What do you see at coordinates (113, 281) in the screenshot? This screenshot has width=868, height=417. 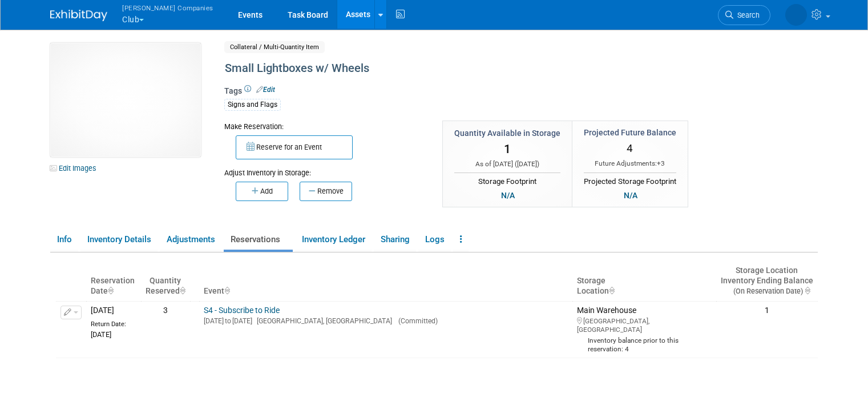 I see `th: ReservationDate : activate to sort column ascending` at bounding box center [113, 281].